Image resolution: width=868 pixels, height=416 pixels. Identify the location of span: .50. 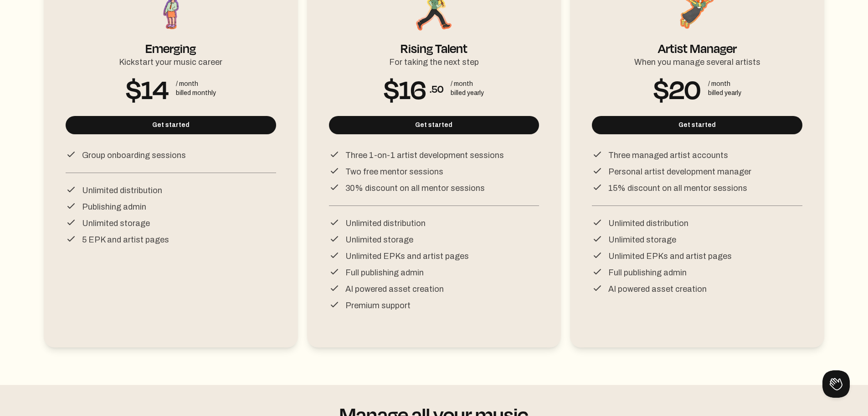
(436, 88).